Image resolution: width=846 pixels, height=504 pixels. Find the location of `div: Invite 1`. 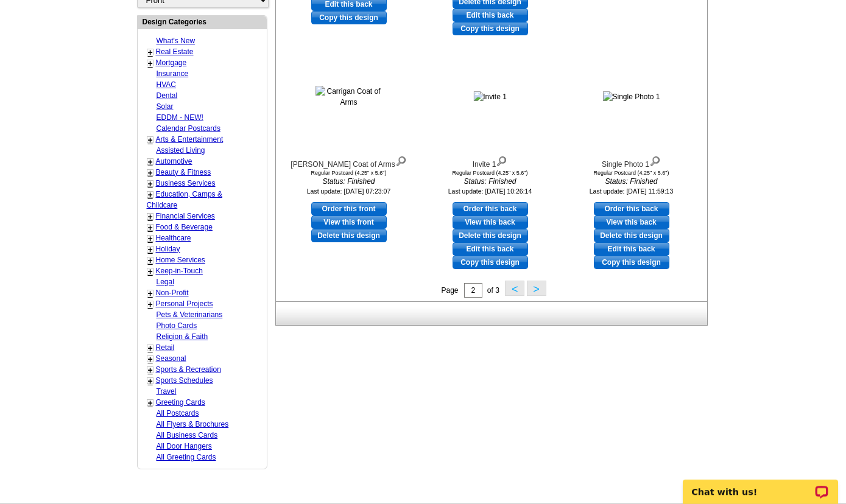

div: Invite 1 is located at coordinates (490, 161).